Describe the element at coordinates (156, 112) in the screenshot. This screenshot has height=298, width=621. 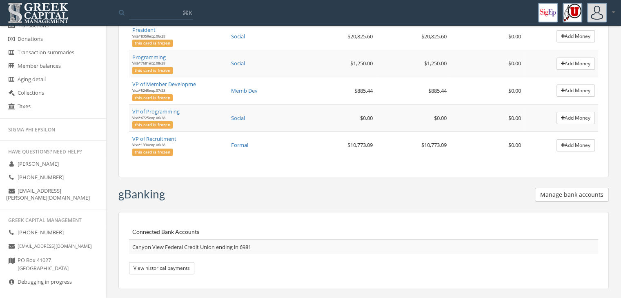
I see `a: VP of Programming` at that location.